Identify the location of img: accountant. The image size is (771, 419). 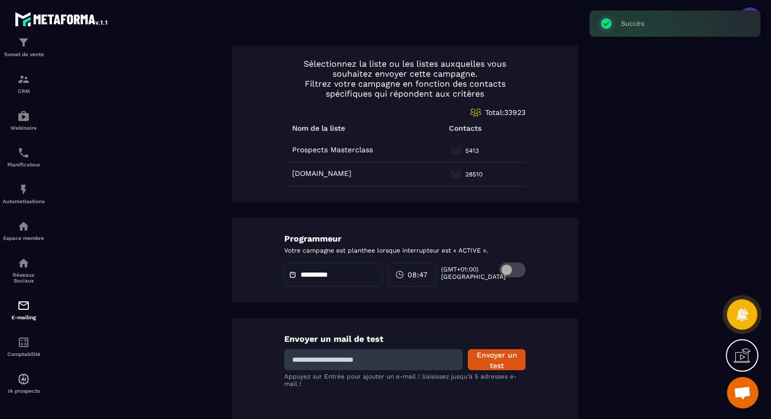
(24, 342).